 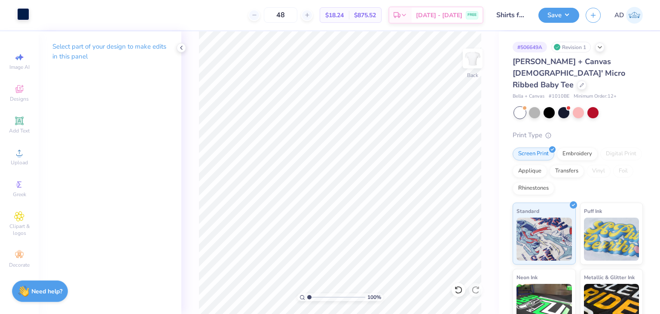 What do you see at coordinates (374, 297) in the screenshot?
I see `span: 100 %` at bounding box center [374, 297].